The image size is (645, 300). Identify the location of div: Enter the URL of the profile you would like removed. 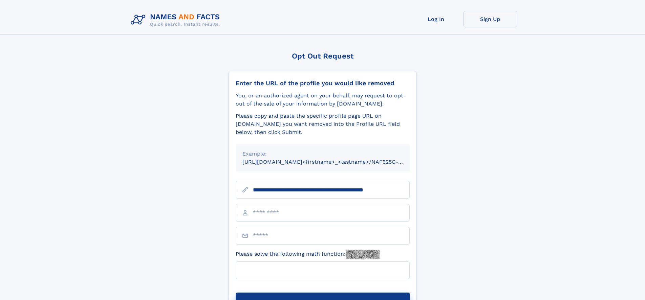
(323, 83).